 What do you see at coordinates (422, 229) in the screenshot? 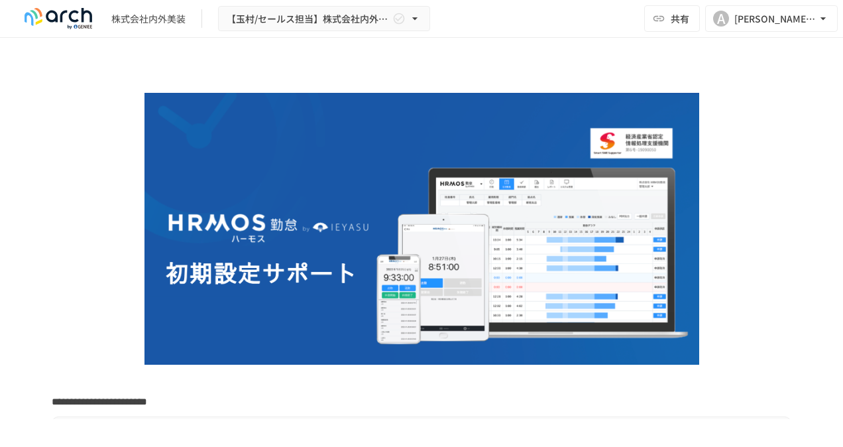
I see `img: GdztLVQAPnGLORo409ZpmnRQckwtTrMz8aHIKJZF2AQ` at bounding box center [422, 229].